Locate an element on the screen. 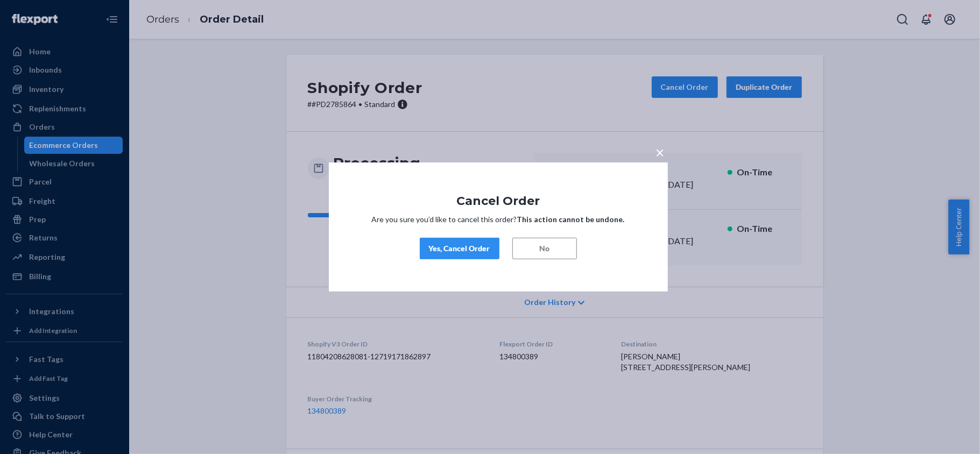 This screenshot has width=980, height=454. h1: Cancel Order is located at coordinates (498, 201).